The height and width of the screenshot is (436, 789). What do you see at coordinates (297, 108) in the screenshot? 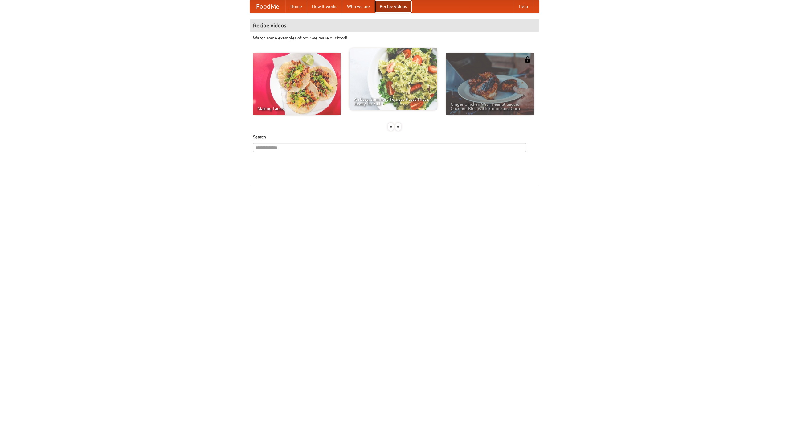
I see `span: Making Tacos` at bounding box center [297, 108].